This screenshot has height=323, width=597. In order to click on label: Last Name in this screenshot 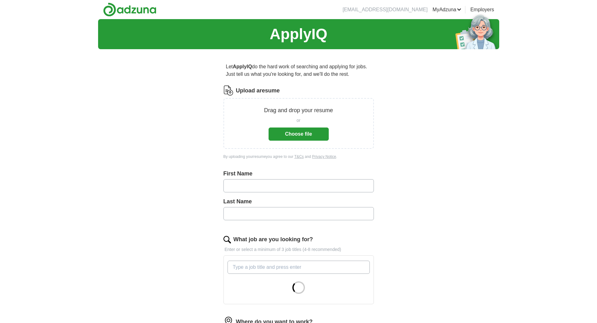, I will do `click(298, 201)`.